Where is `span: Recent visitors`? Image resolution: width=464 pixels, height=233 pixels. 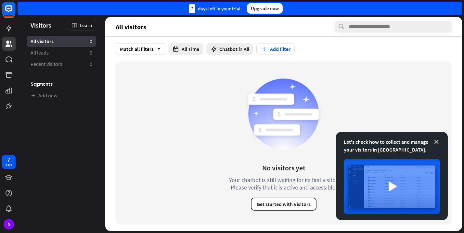
span: Recent visitors is located at coordinates (46, 64).